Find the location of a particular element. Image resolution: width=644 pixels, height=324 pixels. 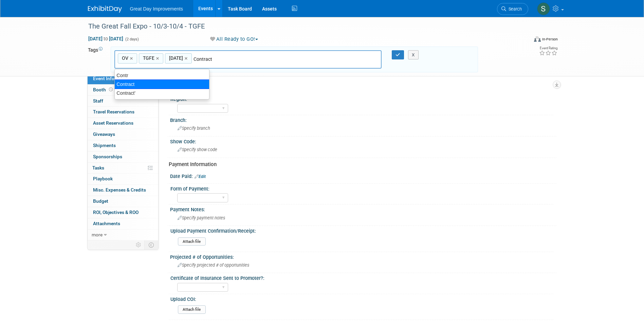

img: ExhibitDay is located at coordinates (105, 9).